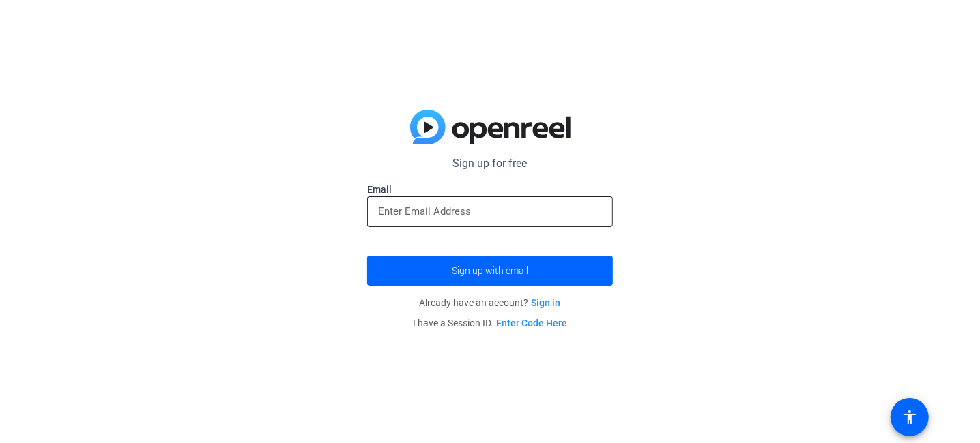  I want to click on img: blue-gradient.svg, so click(490, 127).